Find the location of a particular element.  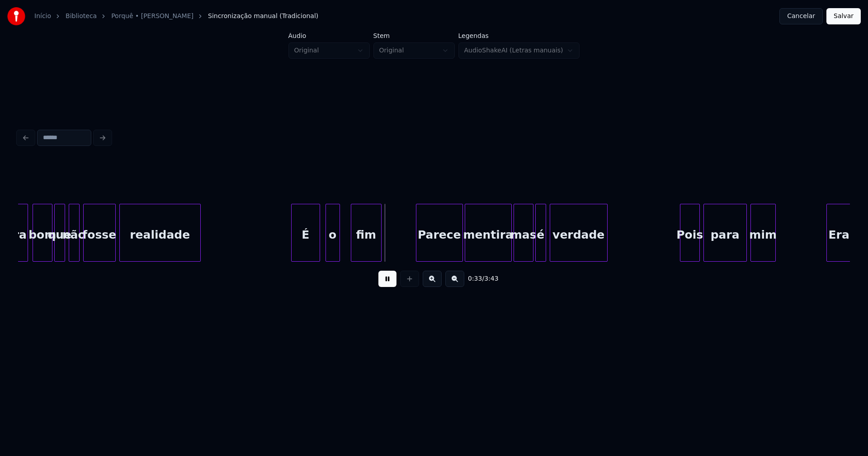

a: Início is located at coordinates (42, 16).